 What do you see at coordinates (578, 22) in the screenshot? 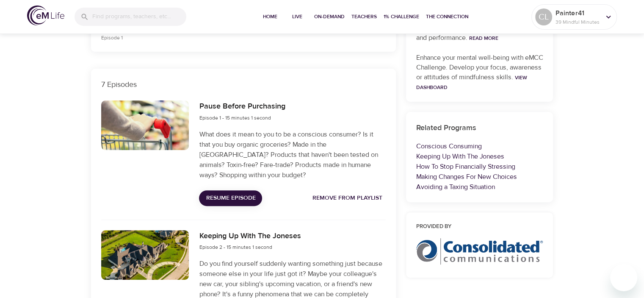
I see `p: 39 Mindful Minutes` at bounding box center [578, 22].